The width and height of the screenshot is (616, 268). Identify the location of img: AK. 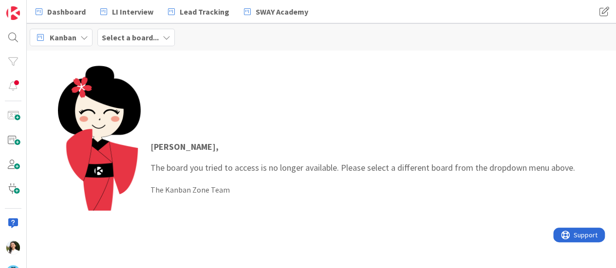
(13, 248).